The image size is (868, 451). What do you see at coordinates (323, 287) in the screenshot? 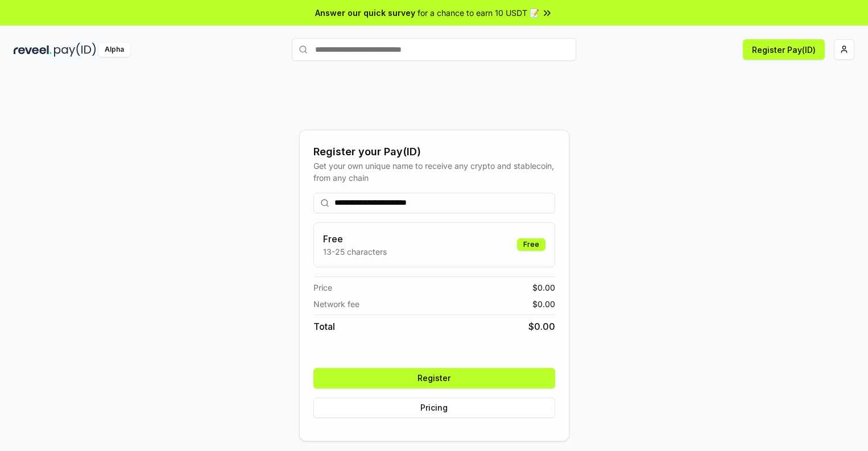
I see `span: Price` at bounding box center [323, 287].